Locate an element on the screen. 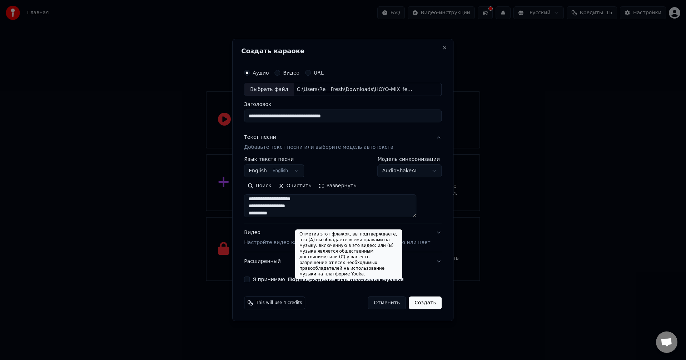 The height and width of the screenshot is (360, 686). button: Отменить is located at coordinates (387, 303).